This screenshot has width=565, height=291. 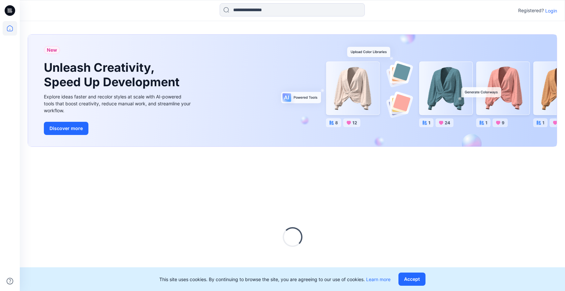 What do you see at coordinates (66, 129) in the screenshot?
I see `button: Discover more` at bounding box center [66, 129].